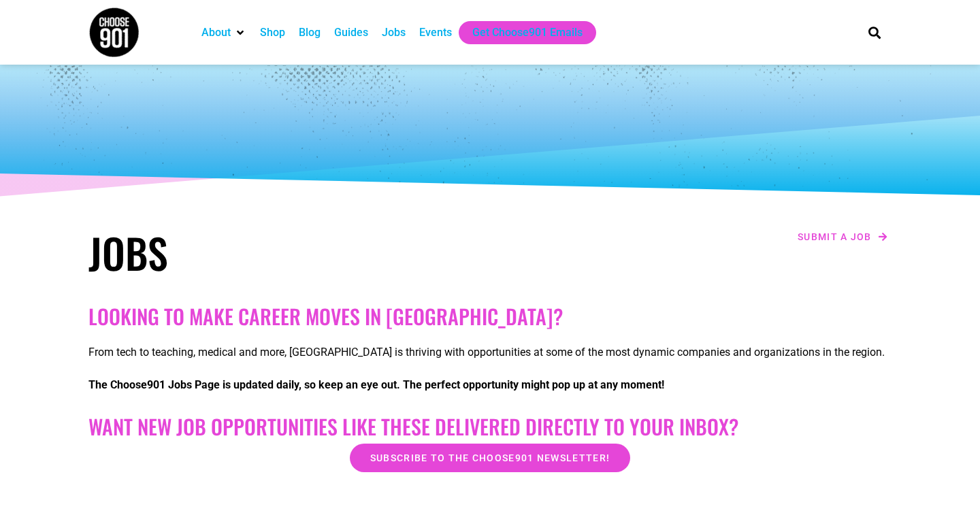  What do you see at coordinates (309, 32) in the screenshot?
I see `div: Blog` at bounding box center [309, 32].